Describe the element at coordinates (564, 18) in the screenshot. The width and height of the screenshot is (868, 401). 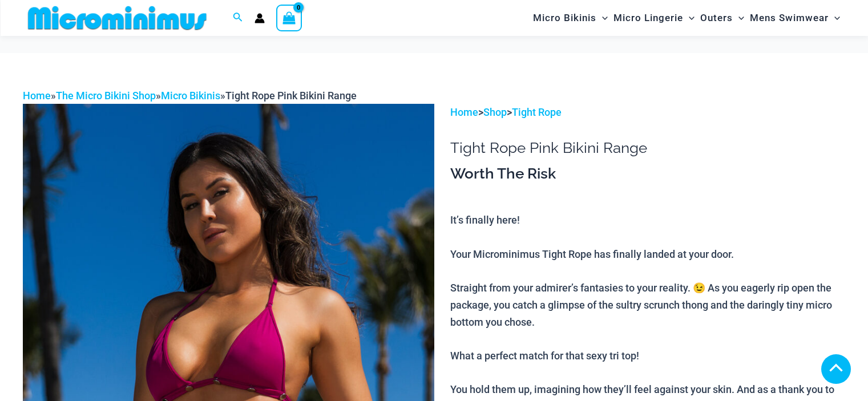
I see `span: Micro Bikinis` at that location.